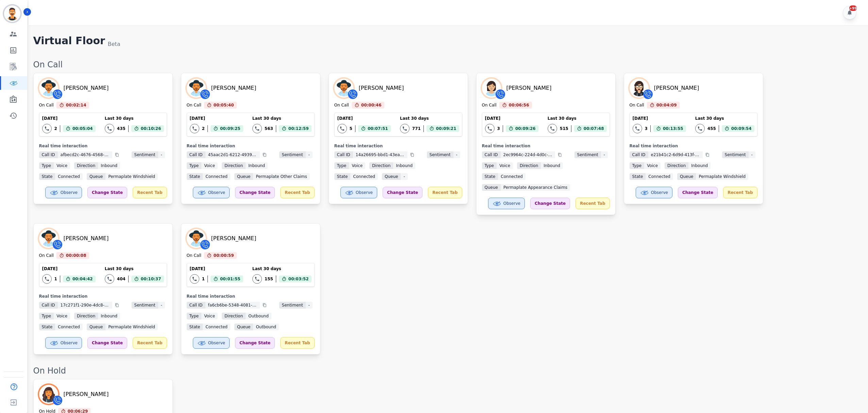  Describe the element at coordinates (230, 279) in the screenshot. I see `span: 00:01:55` at that location.